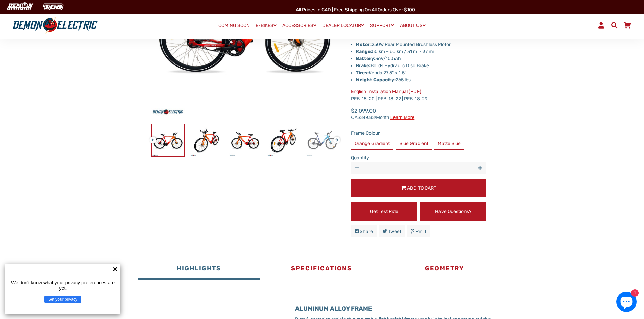 The height and width of the screenshot is (319, 644). I want to click on a: SUPPORT, so click(382, 25).